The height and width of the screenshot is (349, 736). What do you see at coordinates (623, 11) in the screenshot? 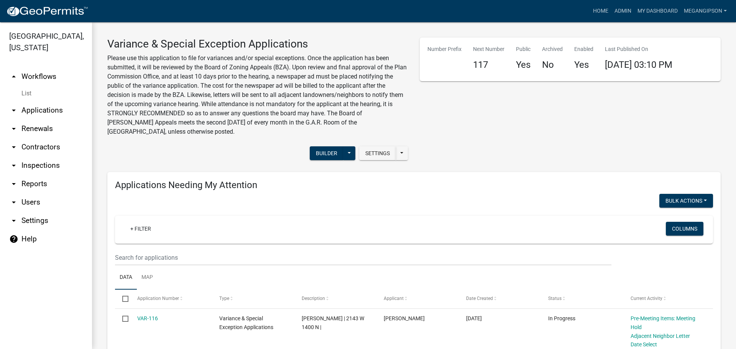
I see `a: Admin` at bounding box center [623, 11].